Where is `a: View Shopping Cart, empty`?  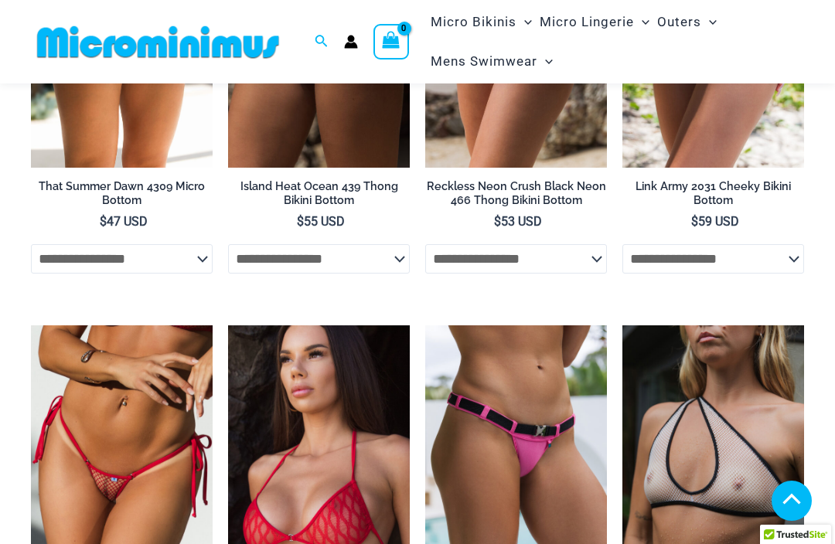
a: View Shopping Cart, empty is located at coordinates (391, 42).